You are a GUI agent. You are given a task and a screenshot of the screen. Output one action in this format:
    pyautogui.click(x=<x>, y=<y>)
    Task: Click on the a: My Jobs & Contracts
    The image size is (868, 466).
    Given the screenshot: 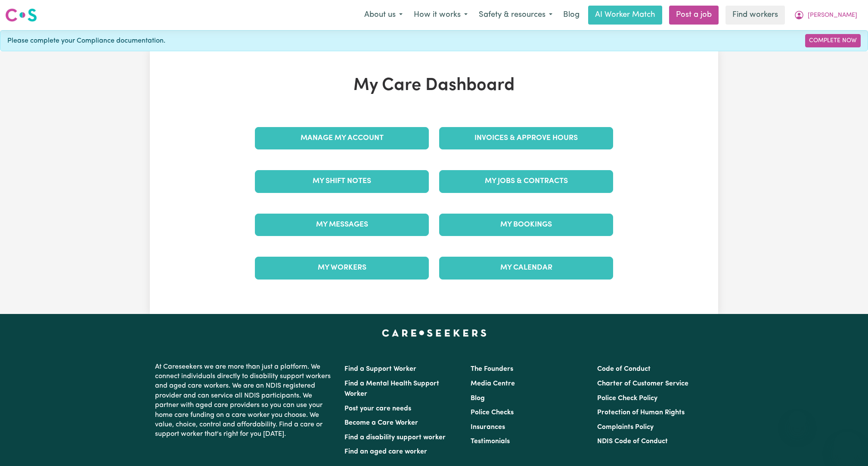 What is the action you would take?
    pyautogui.click(x=526, y=181)
    